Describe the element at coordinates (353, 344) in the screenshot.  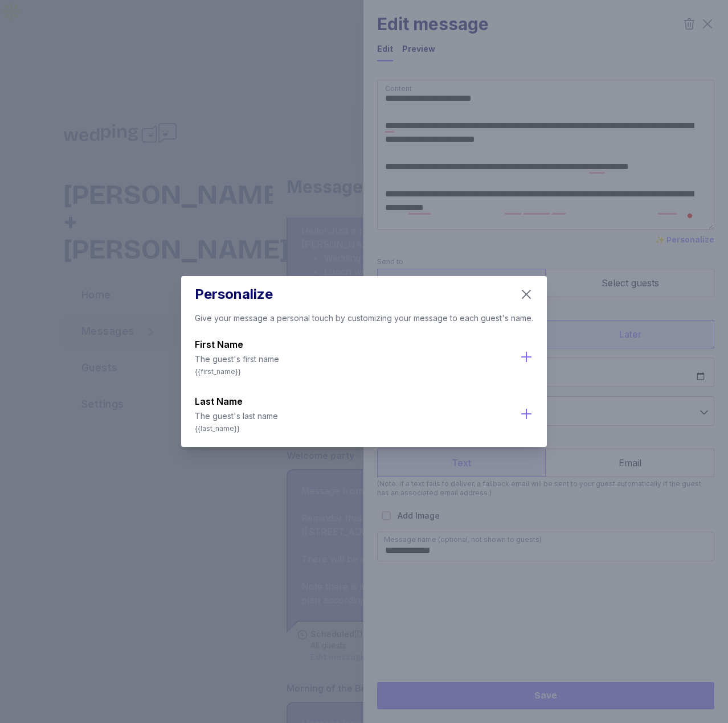
I see `span: First Name` at that location.